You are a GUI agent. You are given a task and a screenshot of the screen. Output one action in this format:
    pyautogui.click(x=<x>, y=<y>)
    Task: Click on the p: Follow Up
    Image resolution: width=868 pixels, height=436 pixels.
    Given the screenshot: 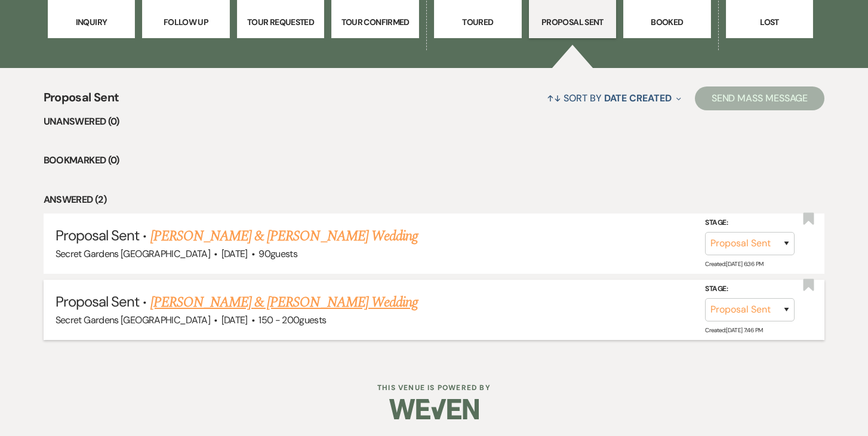 What is the action you would take?
    pyautogui.click(x=185, y=22)
    